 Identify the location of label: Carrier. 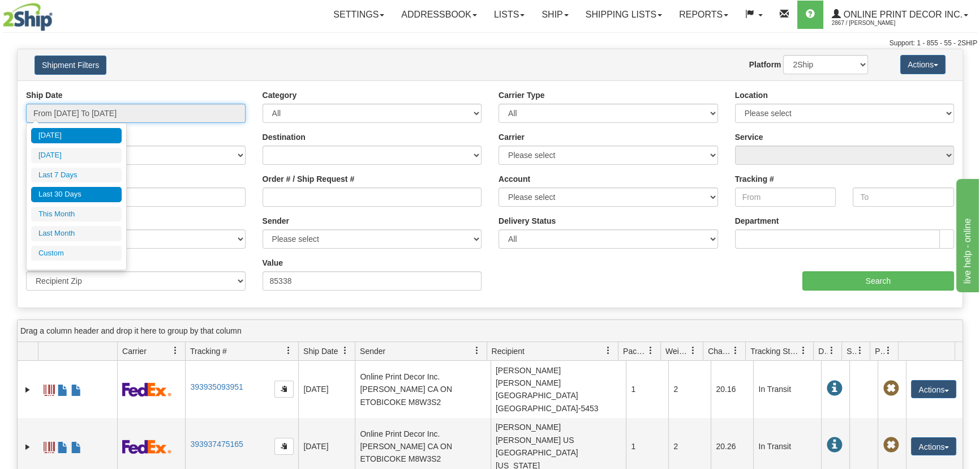
(511, 137).